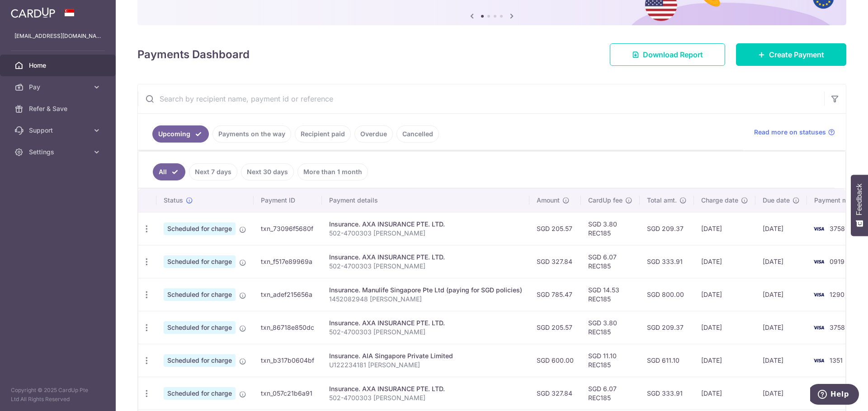  Describe the element at coordinates (425, 290) in the screenshot. I see `div: Insurance. Manulife Singapore Pte Ltd (paying for SGD policies)` at that location.